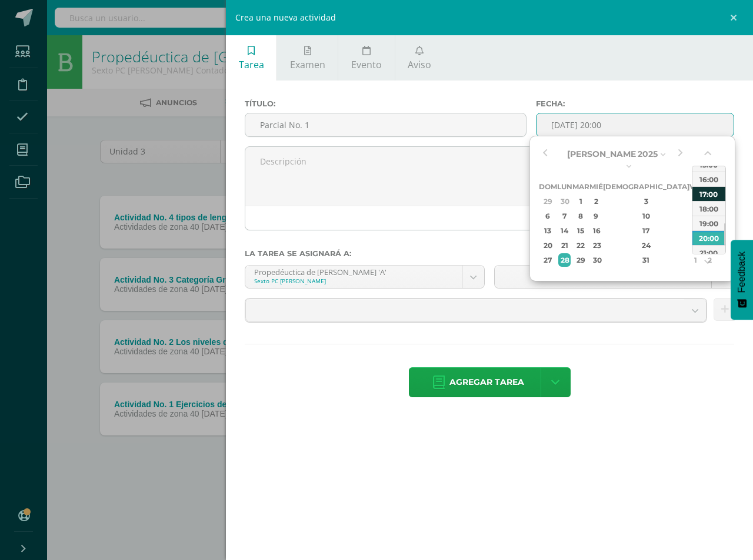  I want to click on div: 23, so click(596, 245).